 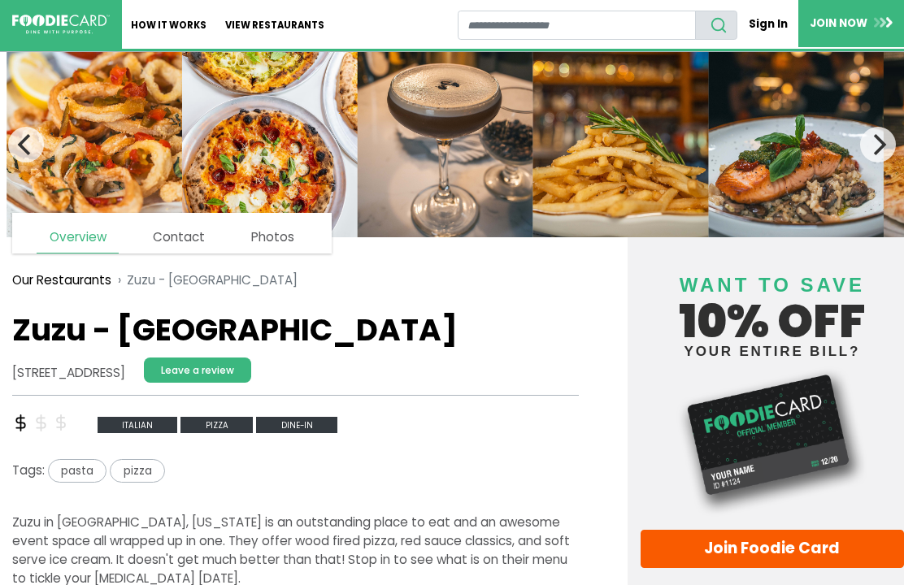 I want to click on nav: page links, so click(x=171, y=233).